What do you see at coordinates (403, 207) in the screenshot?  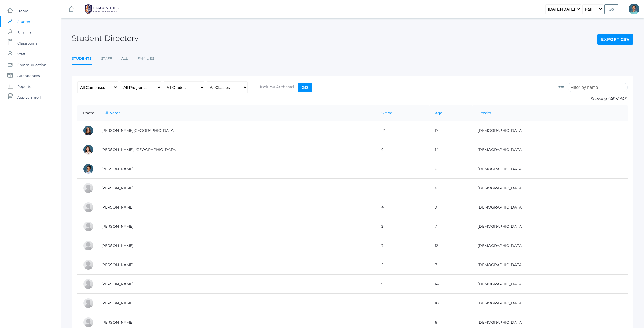 I see `td: 4` at bounding box center [403, 207].